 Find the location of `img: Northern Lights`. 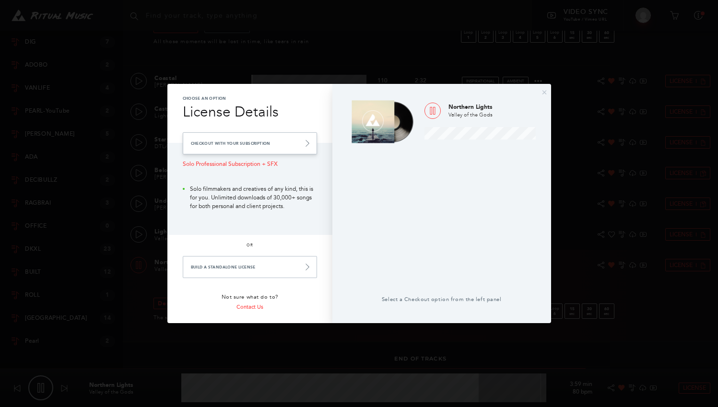

img: Northern Lights is located at coordinates (382, 121).